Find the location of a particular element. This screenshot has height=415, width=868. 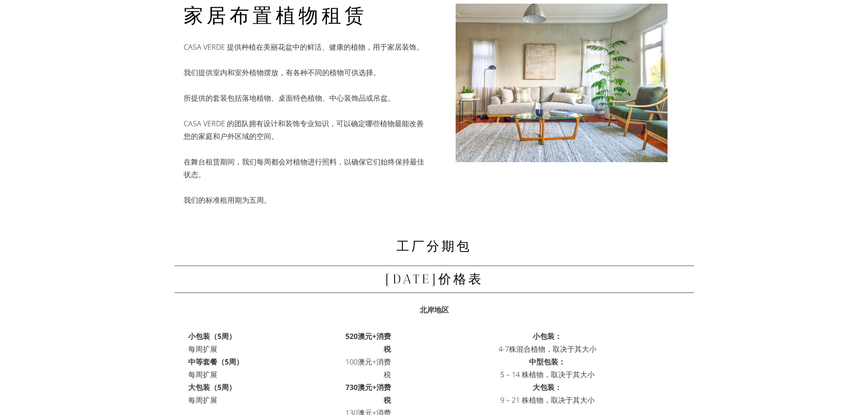

font: 大包装： is located at coordinates (547, 387).